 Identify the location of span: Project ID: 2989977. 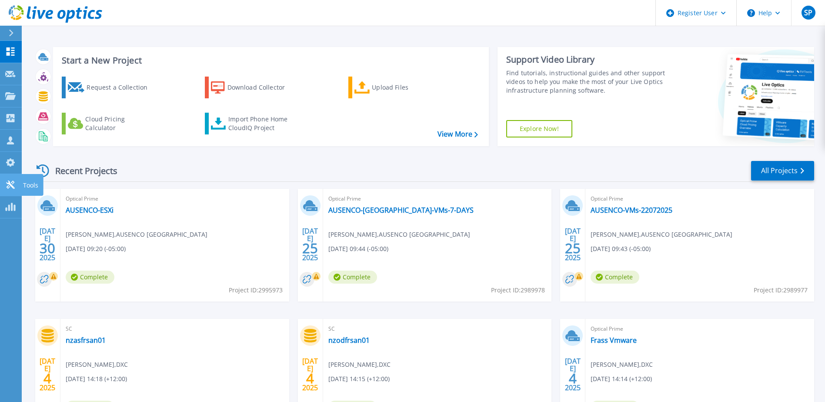
(781, 290).